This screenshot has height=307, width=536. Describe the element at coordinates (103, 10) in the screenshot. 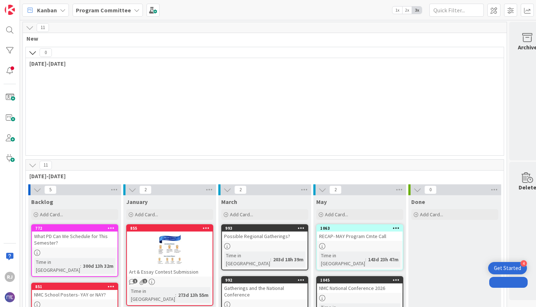

I see `b: Program Committee` at that location.